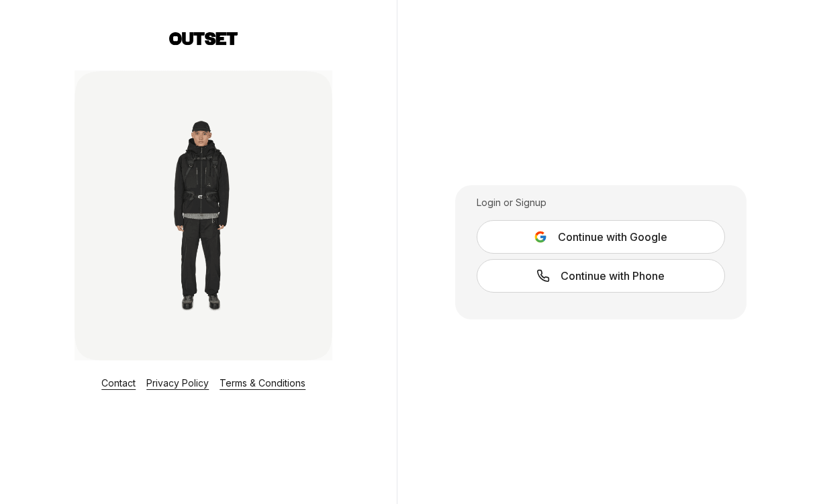 Image resolution: width=815 pixels, height=504 pixels. Describe the element at coordinates (203, 215) in the screenshot. I see `img: Login Layout Image` at that location.